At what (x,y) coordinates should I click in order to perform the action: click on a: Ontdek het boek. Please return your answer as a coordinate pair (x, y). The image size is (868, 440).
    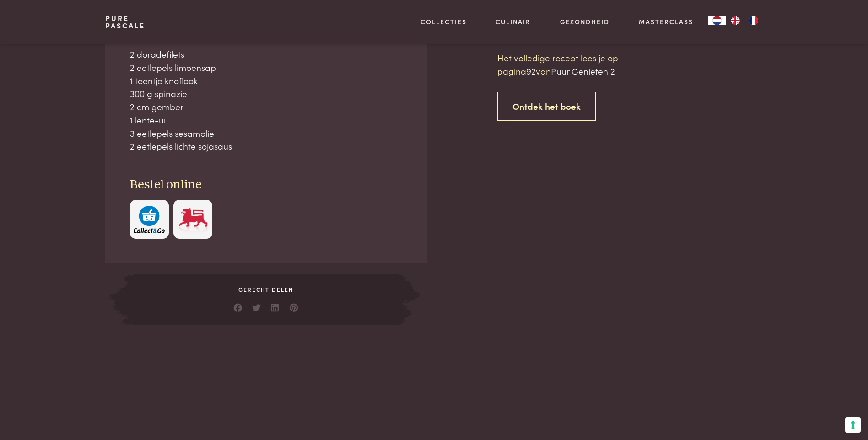
    Looking at the image, I should click on (546, 106).